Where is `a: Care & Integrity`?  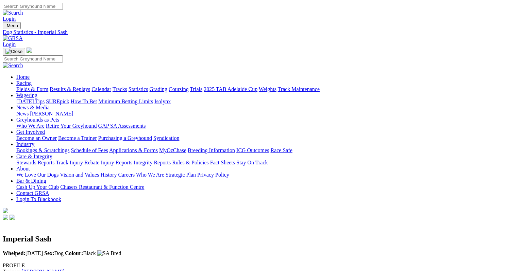
a: Care & Integrity is located at coordinates (34, 156).